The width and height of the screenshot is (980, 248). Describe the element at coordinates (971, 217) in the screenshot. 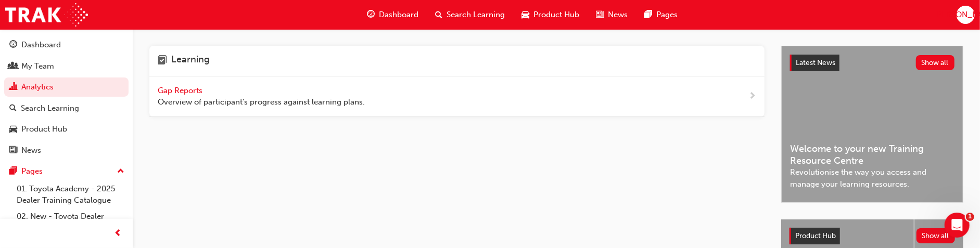

I see `span: 1` at that location.